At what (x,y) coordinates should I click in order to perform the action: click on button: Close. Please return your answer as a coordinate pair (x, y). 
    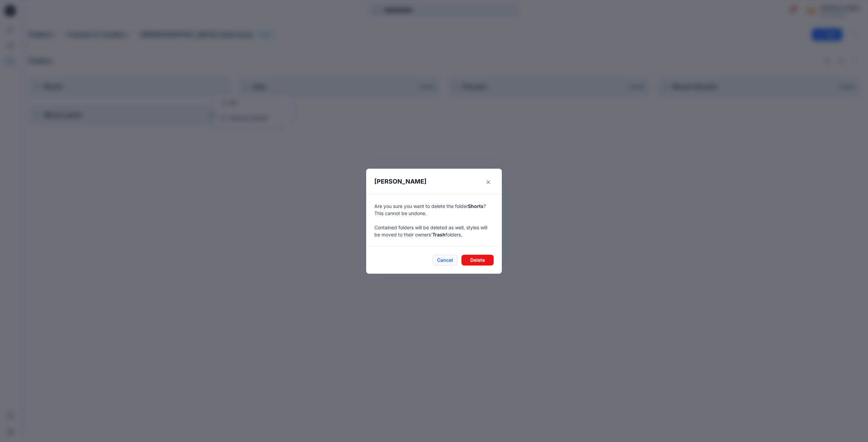
    Looking at the image, I should click on (488, 182).